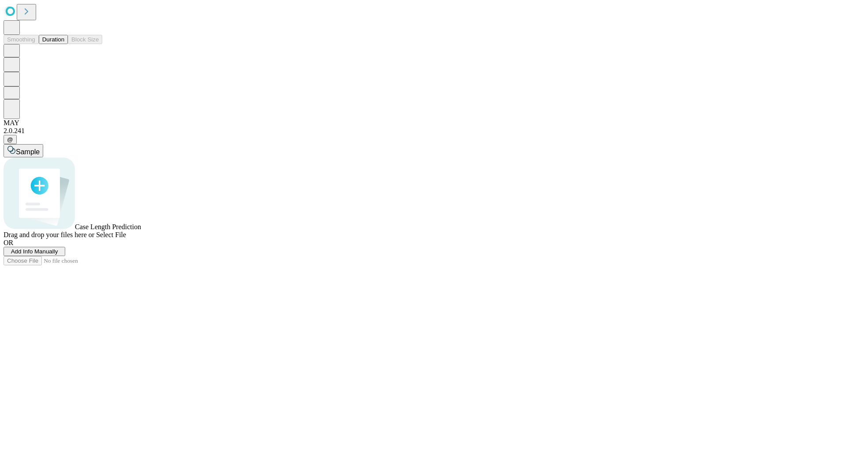 This screenshot has width=846, height=476. Describe the element at coordinates (34, 251) in the screenshot. I see `span: Add Info Manually` at that location.